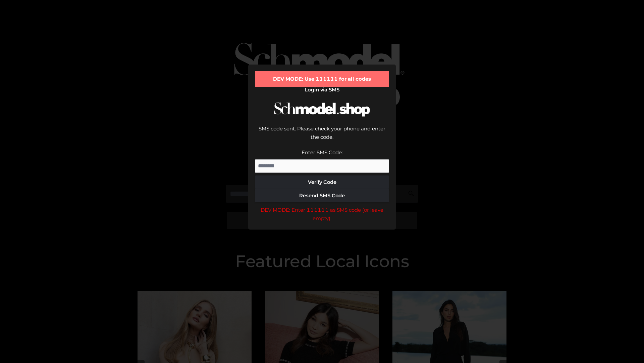  I want to click on button: Resend SMS Code, so click(322, 195).